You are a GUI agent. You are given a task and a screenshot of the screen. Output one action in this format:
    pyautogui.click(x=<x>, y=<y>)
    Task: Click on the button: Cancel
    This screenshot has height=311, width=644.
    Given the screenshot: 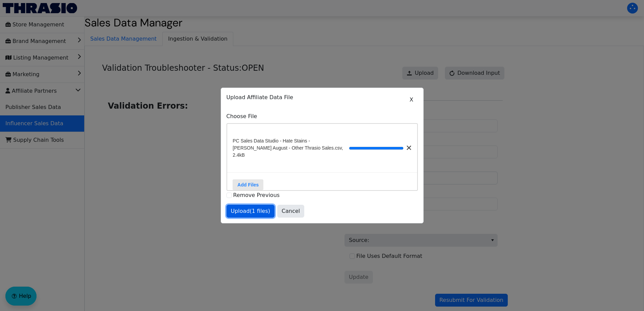 What is the action you would take?
    pyautogui.click(x=291, y=211)
    